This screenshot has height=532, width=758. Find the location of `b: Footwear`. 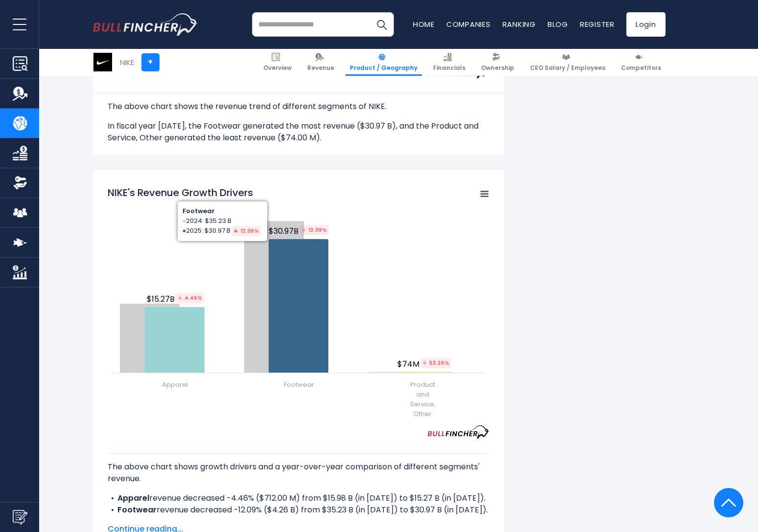

b: Footwear is located at coordinates (137, 510).